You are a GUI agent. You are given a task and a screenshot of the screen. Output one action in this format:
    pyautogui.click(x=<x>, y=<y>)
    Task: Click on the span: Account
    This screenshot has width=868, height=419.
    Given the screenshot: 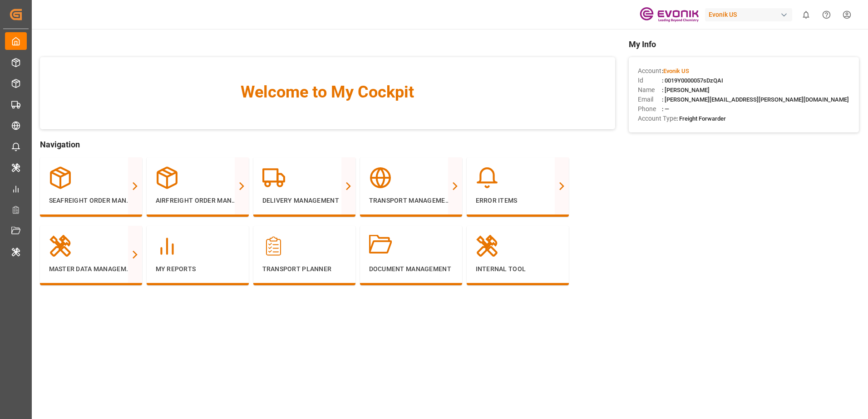 What is the action you would take?
    pyautogui.click(x=650, y=71)
    